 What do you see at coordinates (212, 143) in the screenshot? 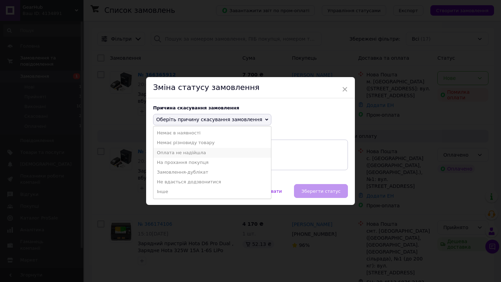
I see `li: Немає різновиду товару` at bounding box center [212, 143].